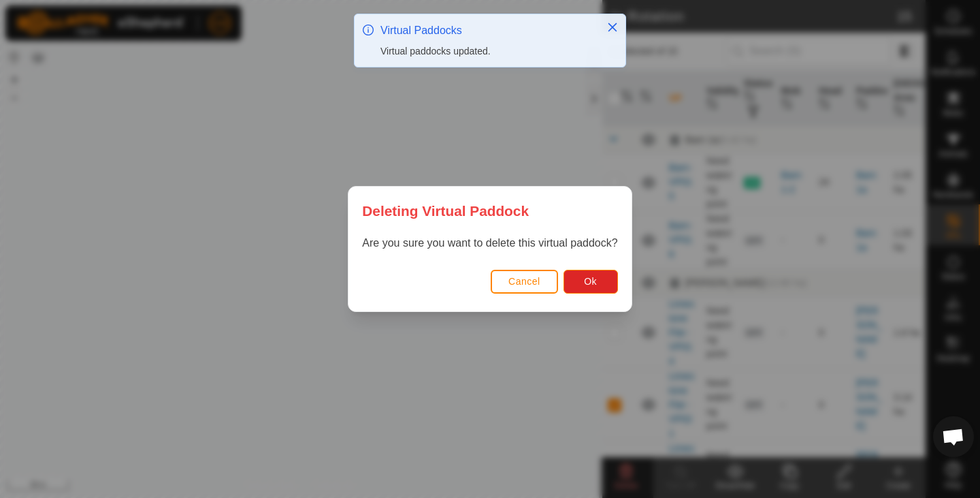  Describe the element at coordinates (486, 31) in the screenshot. I see `div: Virtual Paddocks` at that location.